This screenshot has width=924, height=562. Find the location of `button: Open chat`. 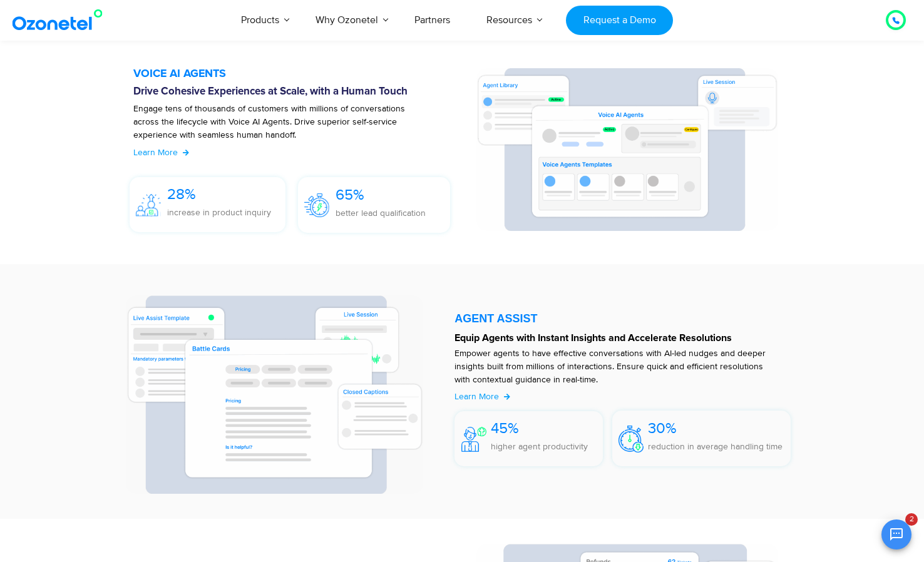

button: Open chat is located at coordinates (897, 535).